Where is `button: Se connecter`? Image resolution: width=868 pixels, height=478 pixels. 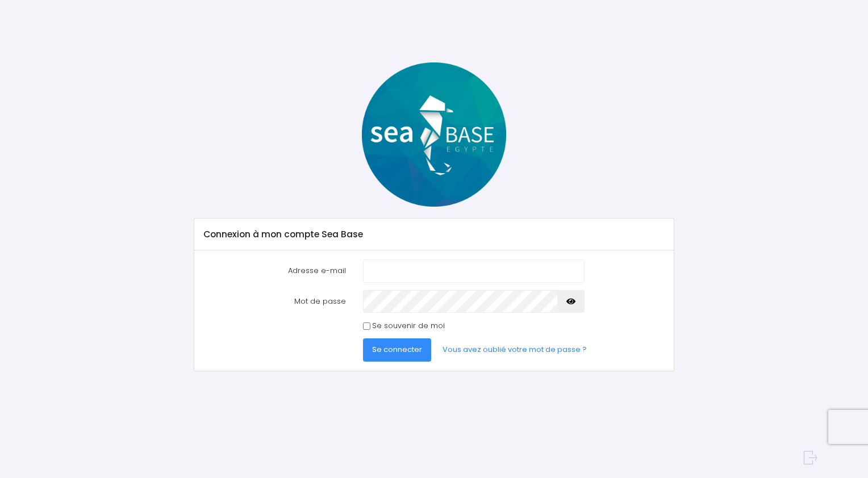
button: Se connecter is located at coordinates (397, 350).